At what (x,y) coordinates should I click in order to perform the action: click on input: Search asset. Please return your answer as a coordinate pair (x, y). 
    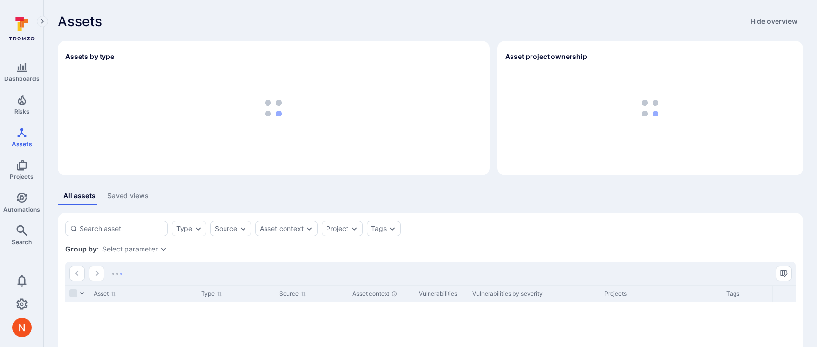
    Looking at the image, I should click on (121, 229).